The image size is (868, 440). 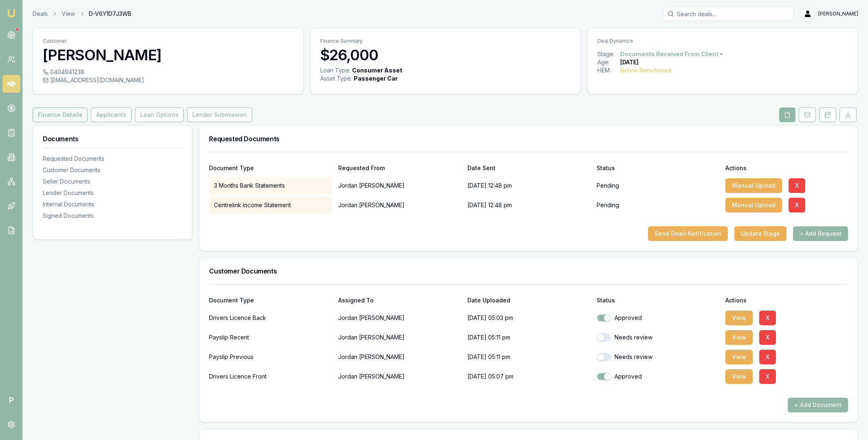 What do you see at coordinates (528, 271) in the screenshot?
I see `h3: Customer Documents` at bounding box center [528, 271].